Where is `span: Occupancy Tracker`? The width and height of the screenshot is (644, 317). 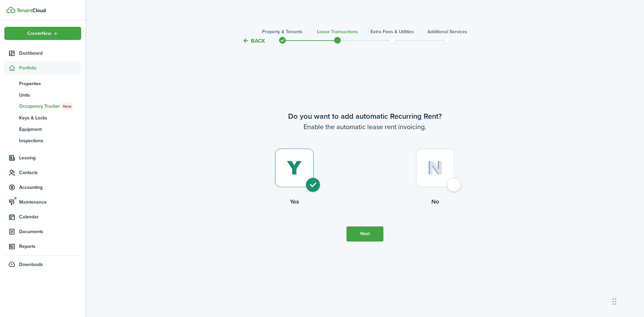 span: Occupancy Tracker is located at coordinates (50, 106).